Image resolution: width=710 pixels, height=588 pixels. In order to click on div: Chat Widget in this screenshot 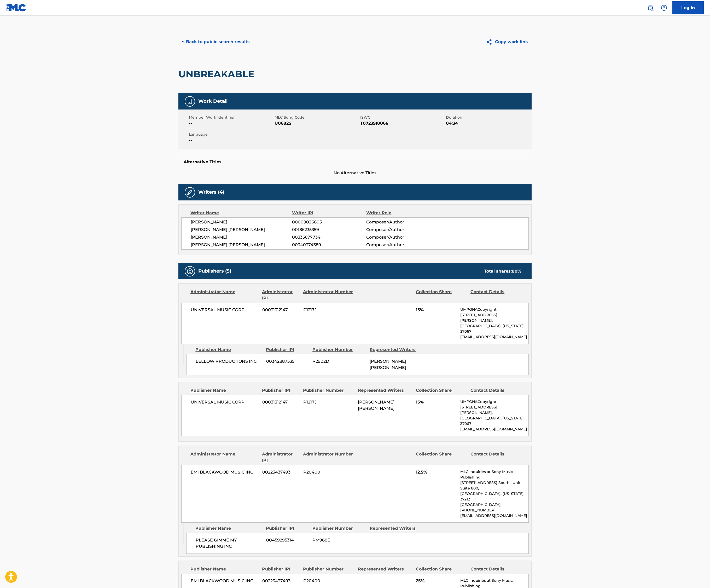, I will do `click(697, 575)`.